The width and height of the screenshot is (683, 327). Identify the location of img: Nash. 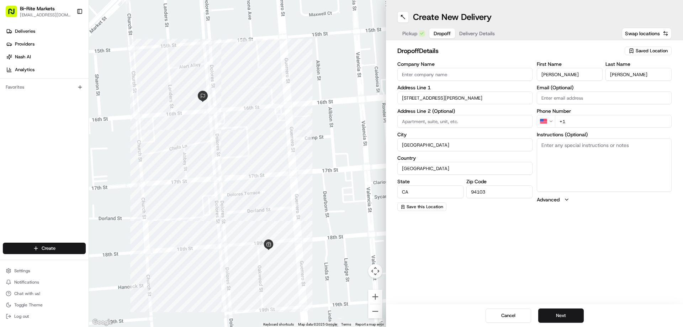
(14, 14).